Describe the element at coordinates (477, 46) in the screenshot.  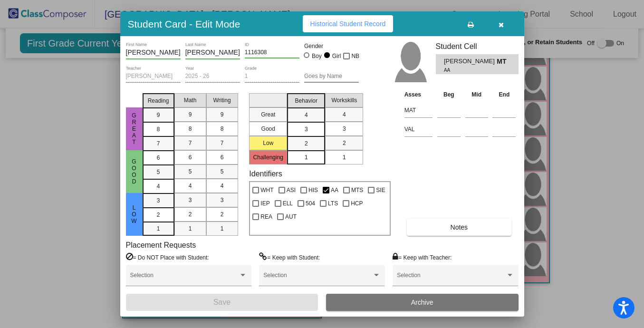
I see `h3: Student Cell` at that location.